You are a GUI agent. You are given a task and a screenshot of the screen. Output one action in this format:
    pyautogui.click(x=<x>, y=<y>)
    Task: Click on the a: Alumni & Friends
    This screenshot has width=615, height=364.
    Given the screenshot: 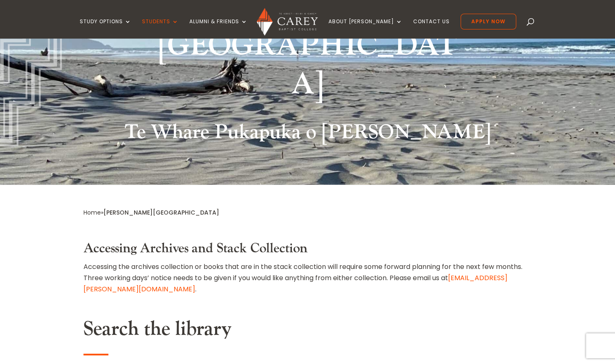 What is the action you would take?
    pyautogui.click(x=219, y=28)
    